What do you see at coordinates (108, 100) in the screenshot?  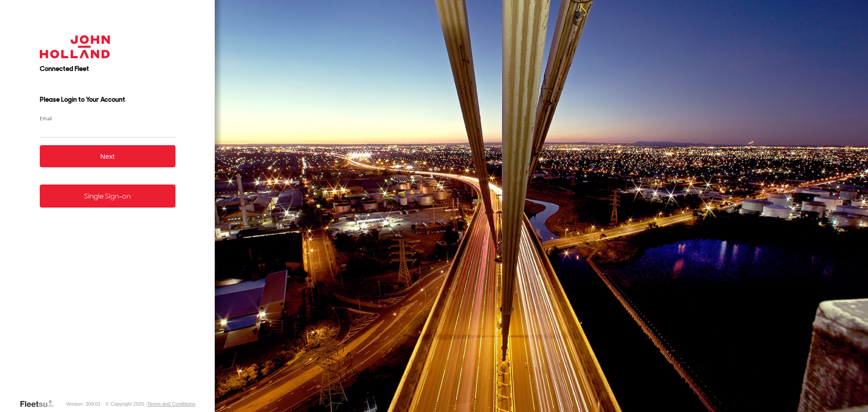 I see `h3: Please Login to Your Account` at bounding box center [108, 100].